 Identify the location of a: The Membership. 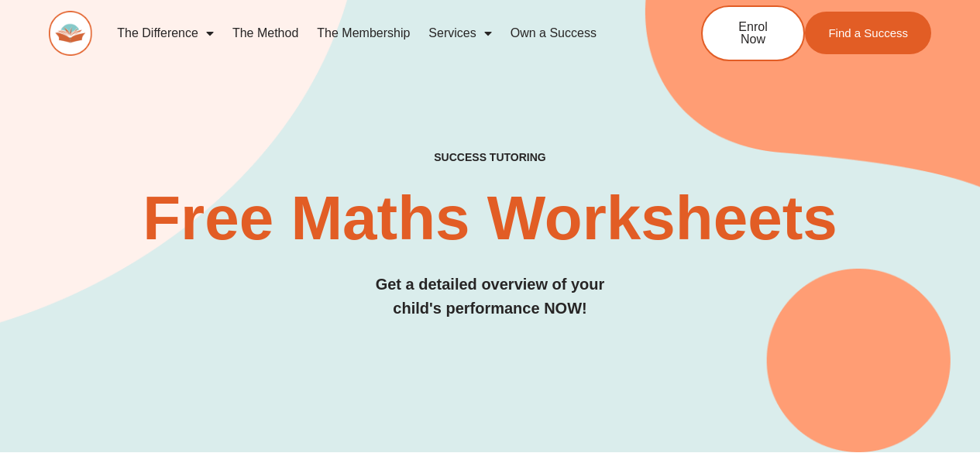
(363, 34).